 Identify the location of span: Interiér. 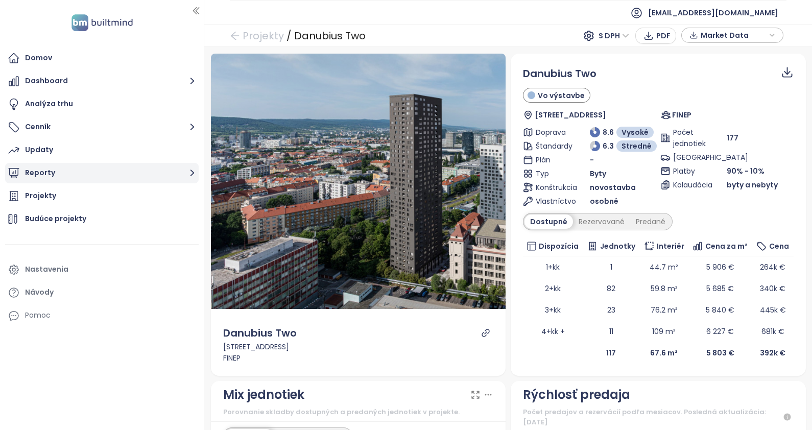
(671, 246).